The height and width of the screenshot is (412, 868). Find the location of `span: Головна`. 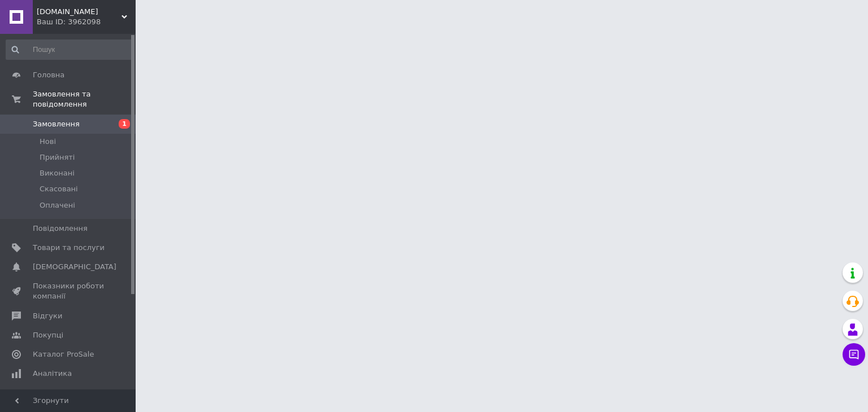

span: Головна is located at coordinates (49, 75).